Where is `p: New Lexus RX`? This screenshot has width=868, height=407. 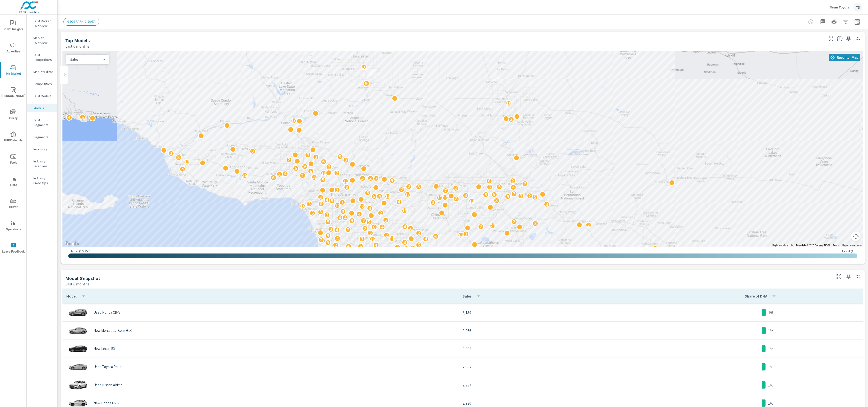 p: New Lexus RX is located at coordinates (104, 349).